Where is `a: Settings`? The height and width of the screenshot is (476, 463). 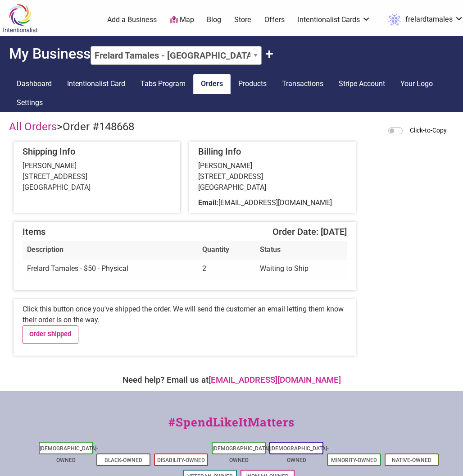
a: Settings is located at coordinates (30, 103).